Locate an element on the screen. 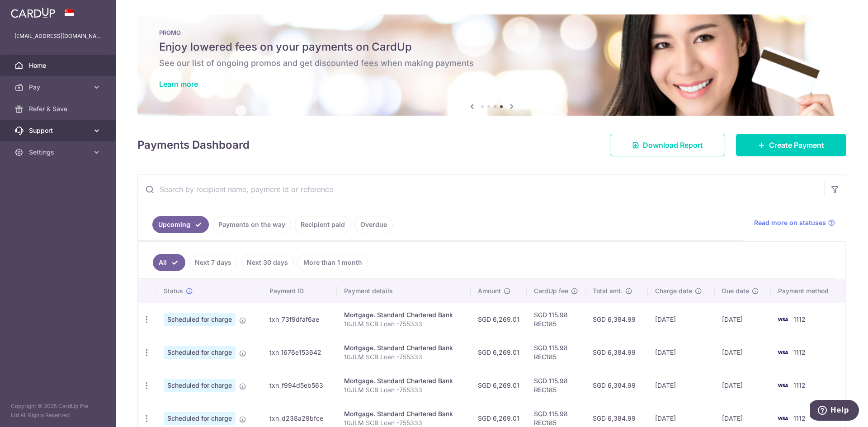 This screenshot has height=427, width=868. span: Status is located at coordinates (173, 291).